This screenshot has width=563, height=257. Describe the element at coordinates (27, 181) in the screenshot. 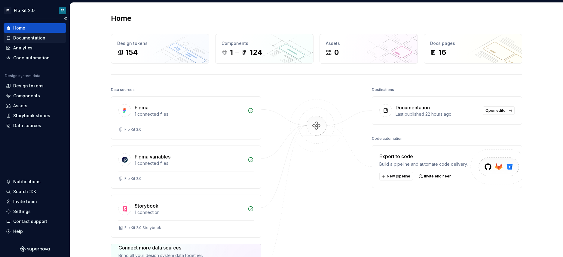

I see `div: Notifications` at that location.